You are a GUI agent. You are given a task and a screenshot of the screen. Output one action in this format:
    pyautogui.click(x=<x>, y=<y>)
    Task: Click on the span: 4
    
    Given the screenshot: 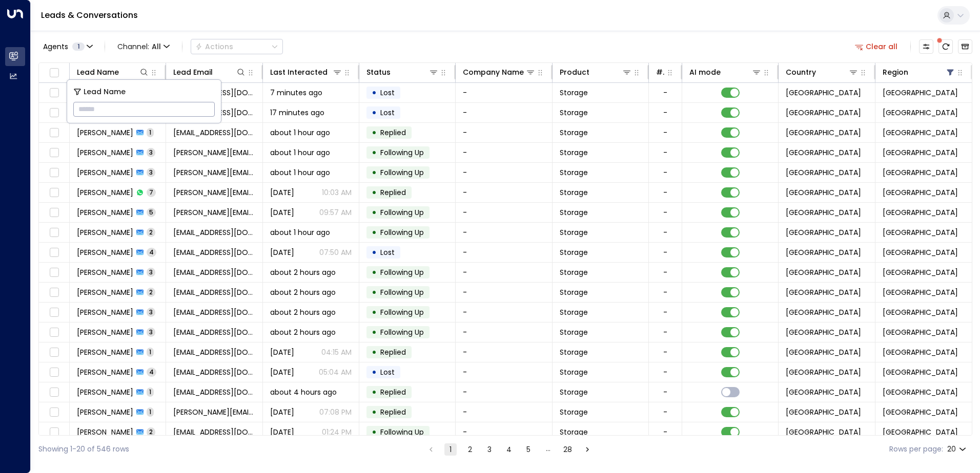 What is the action you would take?
    pyautogui.click(x=151, y=252)
    